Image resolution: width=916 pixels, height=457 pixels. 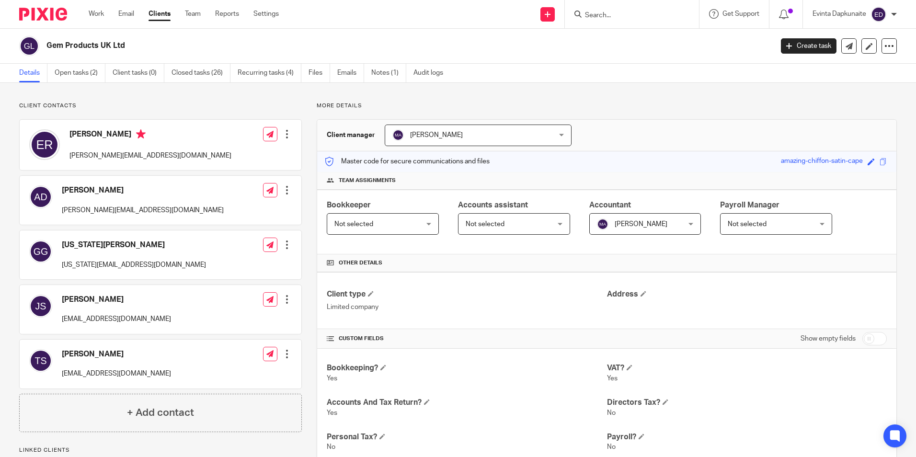 What do you see at coordinates (467, 339) in the screenshot?
I see `h4: CUSTOM FIELDS` at bounding box center [467, 339].